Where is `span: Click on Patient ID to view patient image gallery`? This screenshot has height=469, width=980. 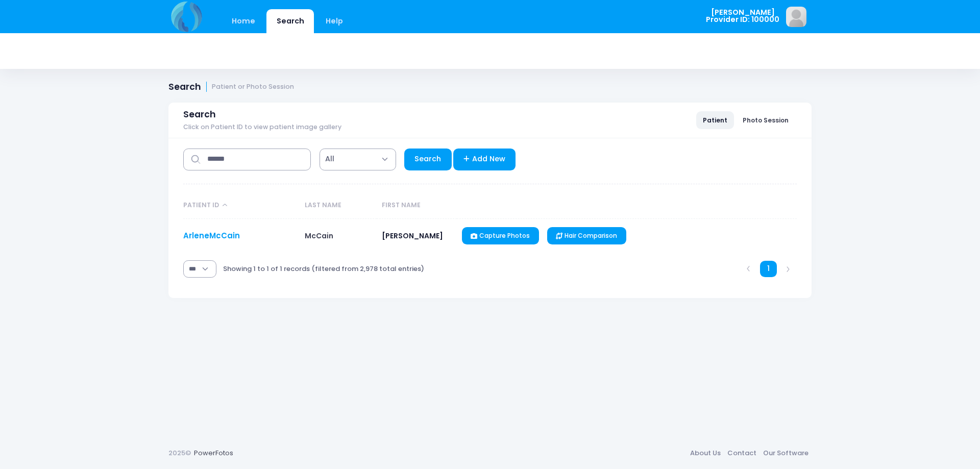 span: Click on Patient ID to view patient image gallery is located at coordinates (263, 128).